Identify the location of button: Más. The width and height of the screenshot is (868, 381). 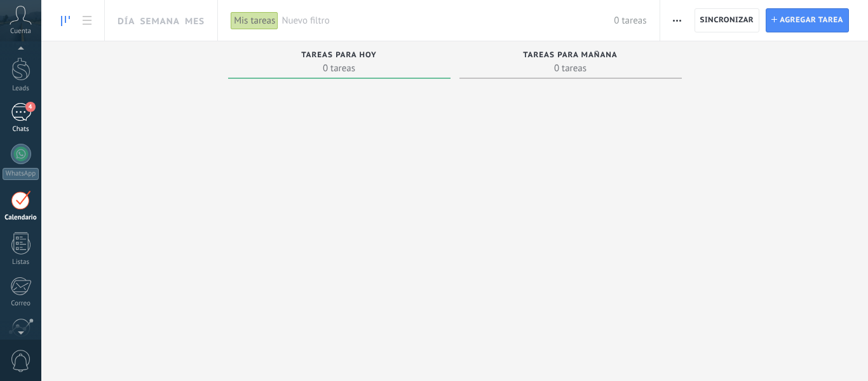
(677, 20).